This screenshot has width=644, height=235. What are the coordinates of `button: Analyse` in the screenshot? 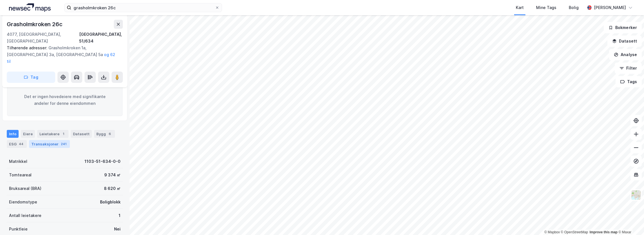 It's located at (625, 55).